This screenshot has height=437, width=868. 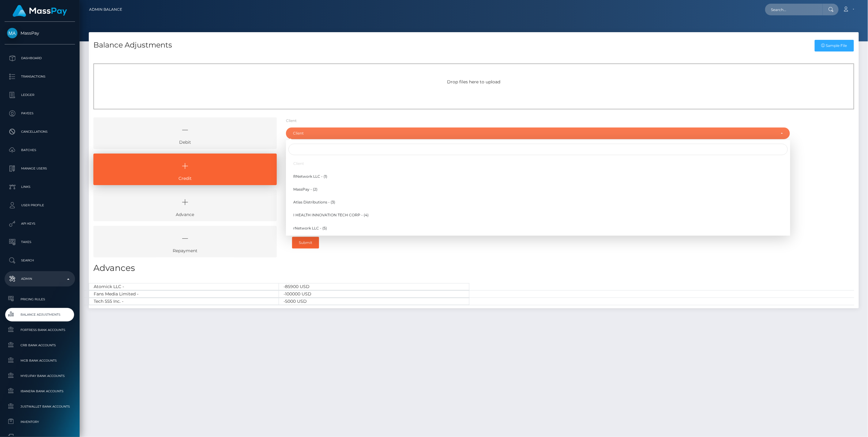 What do you see at coordinates (40, 261) in the screenshot?
I see `p: Search` at bounding box center [40, 261].